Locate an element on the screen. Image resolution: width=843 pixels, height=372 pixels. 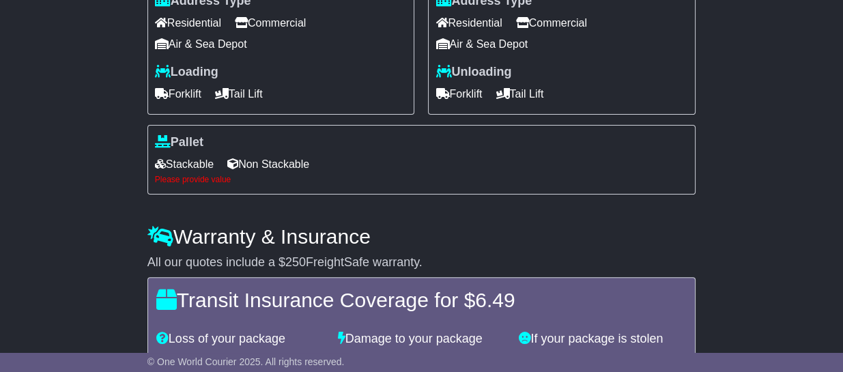
div: Please provide value is located at coordinates (421, 180).